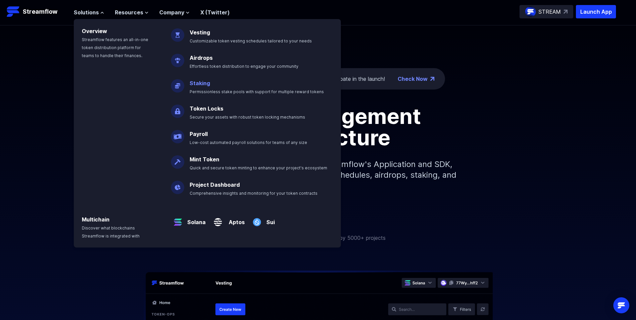 This screenshot has height=320, width=636. What do you see at coordinates (352, 238) in the screenshot?
I see `p: Trusted by 5000+ projects` at bounding box center [352, 238].